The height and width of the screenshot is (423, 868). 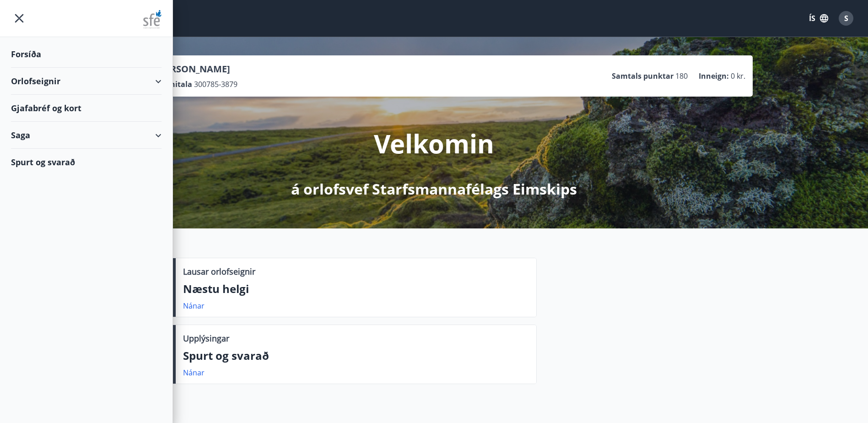 I want to click on span: S, so click(x=846, y=19).